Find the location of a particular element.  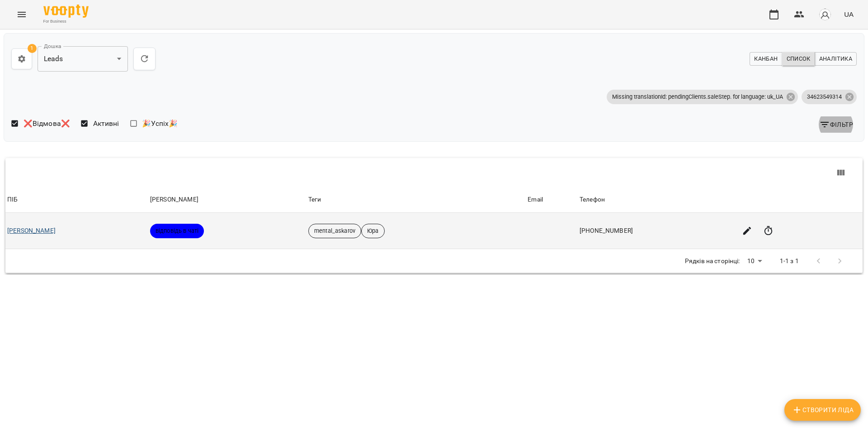

span: Юра is located at coordinates (373, 231).